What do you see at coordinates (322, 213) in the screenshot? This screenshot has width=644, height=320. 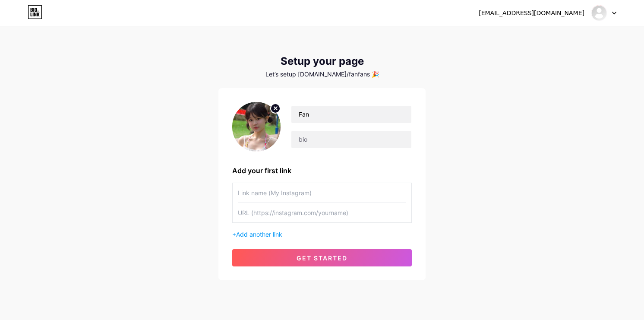 I see `input: URL (https://instagram.com/yourname)` at bounding box center [322, 213].